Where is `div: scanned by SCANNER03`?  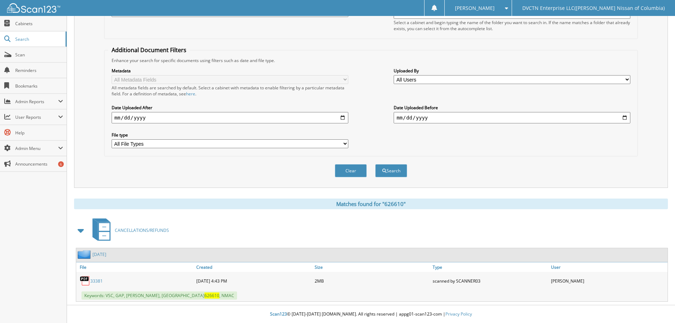
div: scanned by SCANNER03 is located at coordinates (490, 280).